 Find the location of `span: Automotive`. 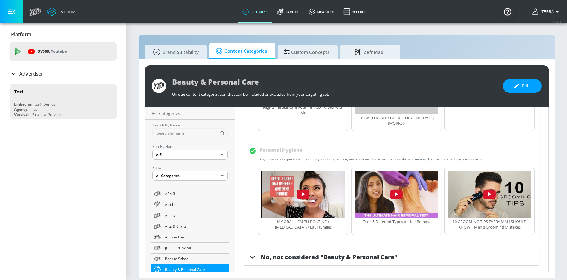

span: Automotive is located at coordinates (196, 237).